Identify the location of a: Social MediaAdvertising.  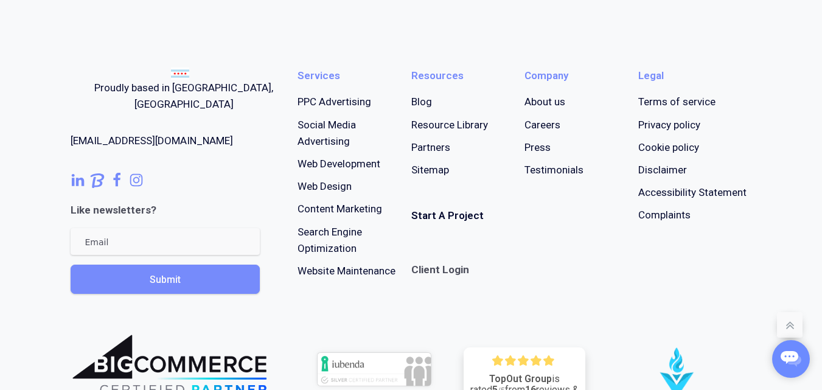
(327, 133).